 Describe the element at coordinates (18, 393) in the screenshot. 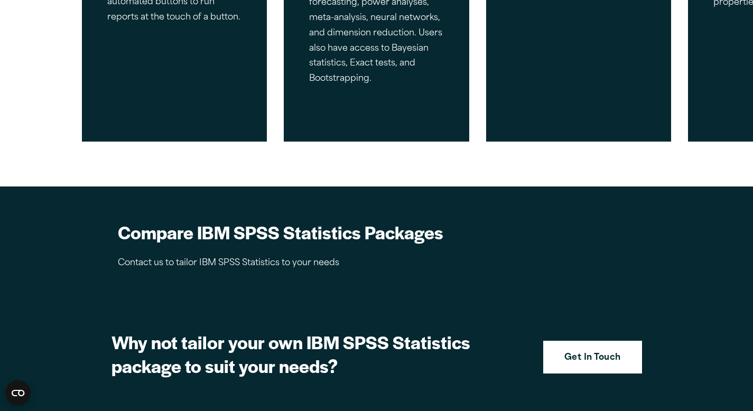

I see `button: Open CMP widget` at that location.